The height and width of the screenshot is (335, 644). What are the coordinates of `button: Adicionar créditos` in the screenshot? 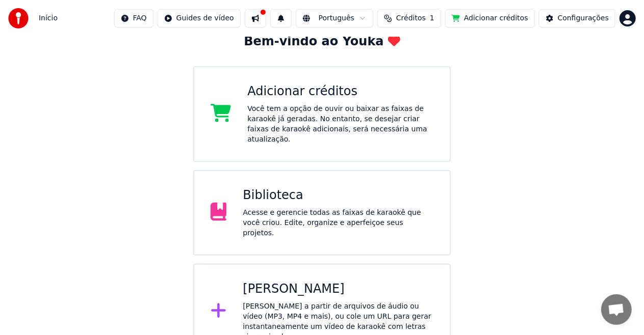 It's located at (490, 18).